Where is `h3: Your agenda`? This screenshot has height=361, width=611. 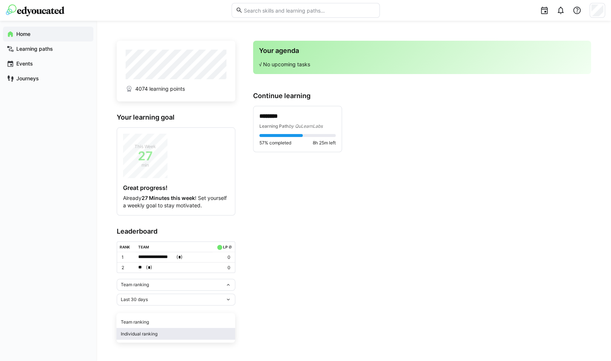 h3: Your agenda is located at coordinates (422, 51).